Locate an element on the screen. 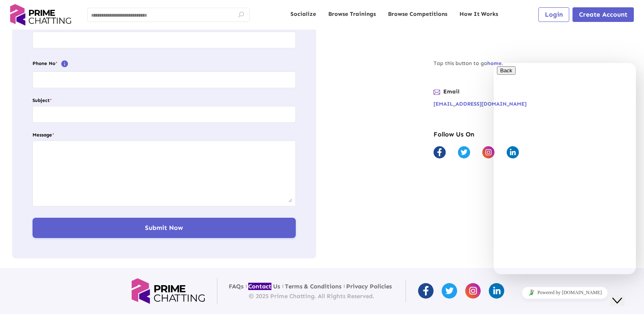 The width and height of the screenshot is (644, 314). span: Create Account is located at coordinates (603, 14).